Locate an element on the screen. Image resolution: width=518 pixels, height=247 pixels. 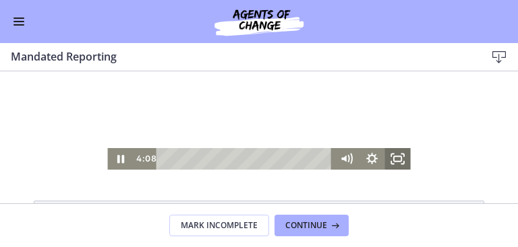
button: Continue is located at coordinates (311, 226).